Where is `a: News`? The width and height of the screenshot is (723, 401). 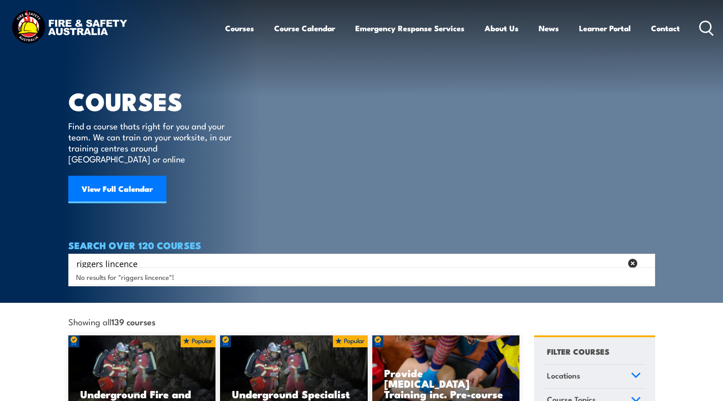
a: News is located at coordinates (549, 28).